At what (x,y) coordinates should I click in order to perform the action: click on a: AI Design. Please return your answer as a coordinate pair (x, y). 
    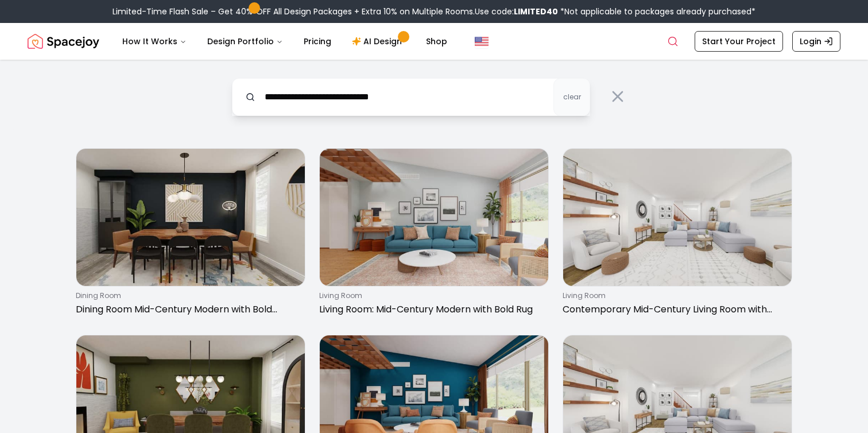
    Looking at the image, I should click on (378, 41).